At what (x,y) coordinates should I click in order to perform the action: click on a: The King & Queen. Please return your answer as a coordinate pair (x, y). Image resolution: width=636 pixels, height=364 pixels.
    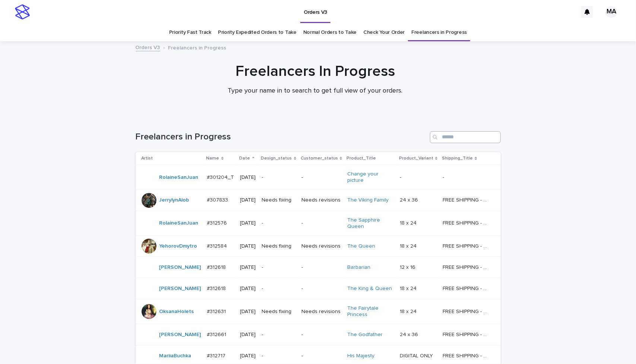
    Looking at the image, I should click on (369, 289).